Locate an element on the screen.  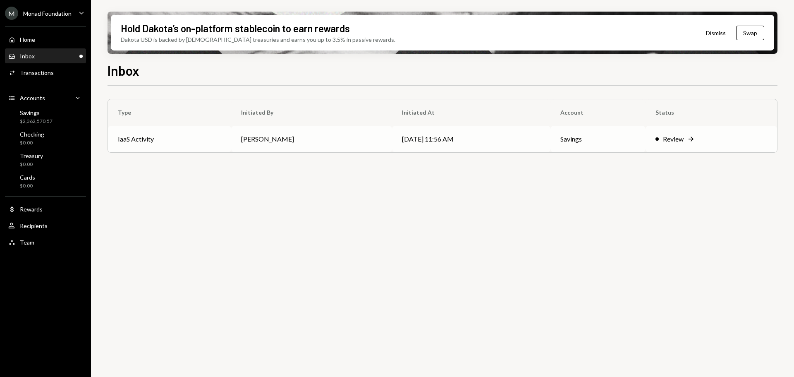
a: Checking$0.00 is located at coordinates (45, 138).